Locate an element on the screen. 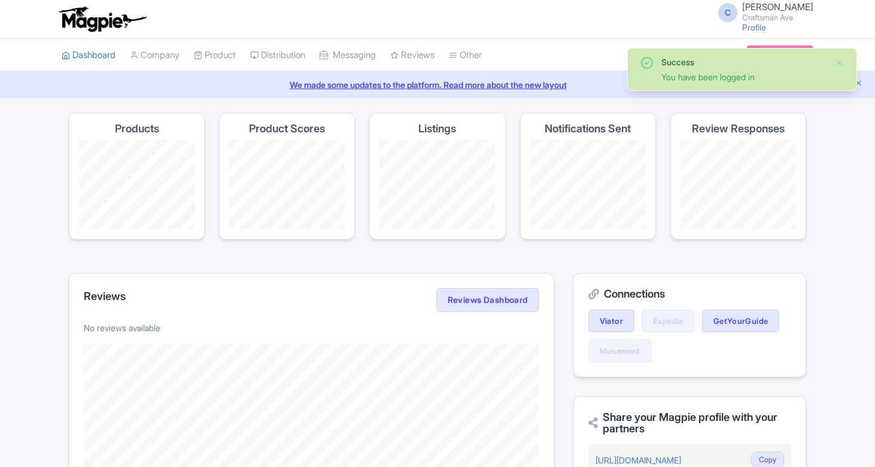 This screenshot has height=467, width=875. div: You have been logged in is located at coordinates (744, 77).